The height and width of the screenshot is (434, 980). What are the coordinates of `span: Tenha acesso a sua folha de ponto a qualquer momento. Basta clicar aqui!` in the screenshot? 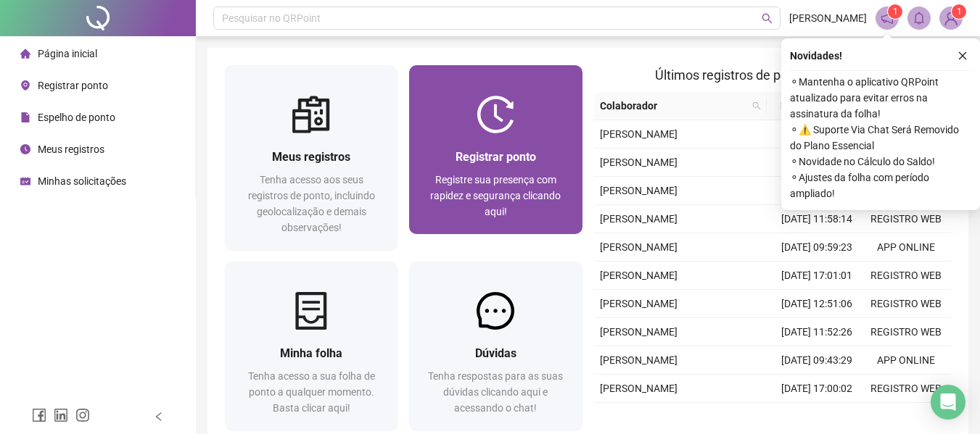 It's located at (311, 392).